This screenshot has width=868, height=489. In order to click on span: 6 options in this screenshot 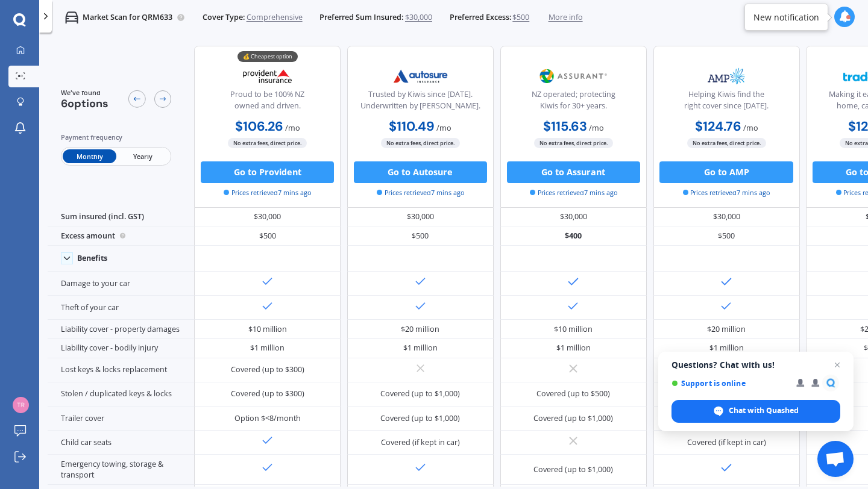, I will do `click(85, 104)`.